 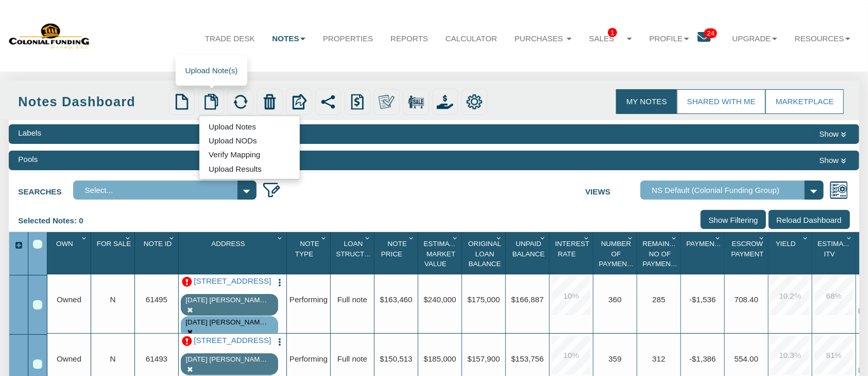 What do you see at coordinates (809, 219) in the screenshot?
I see `input: Reload Dashboard` at bounding box center [809, 219].